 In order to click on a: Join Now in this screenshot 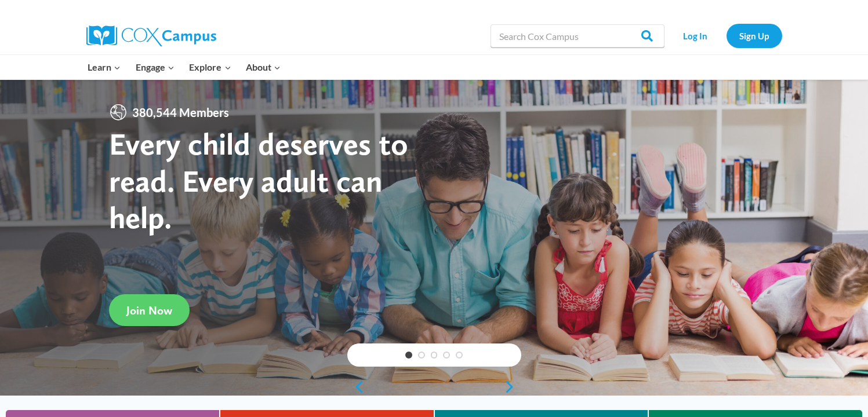, I will do `click(149, 310)`.